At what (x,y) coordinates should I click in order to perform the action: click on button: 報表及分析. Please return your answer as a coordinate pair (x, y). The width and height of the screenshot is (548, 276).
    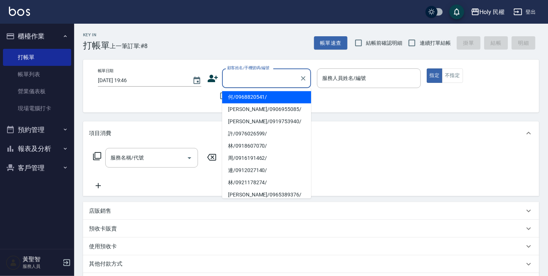
    Looking at the image, I should click on (37, 149).